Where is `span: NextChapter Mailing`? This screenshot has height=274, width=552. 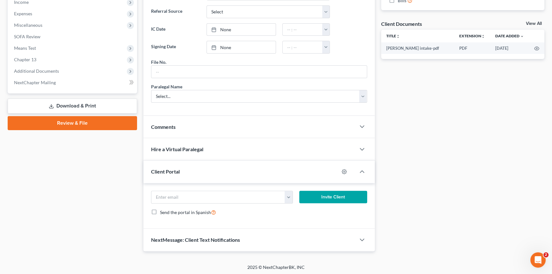
span: NextChapter Mailing is located at coordinates (35, 82).